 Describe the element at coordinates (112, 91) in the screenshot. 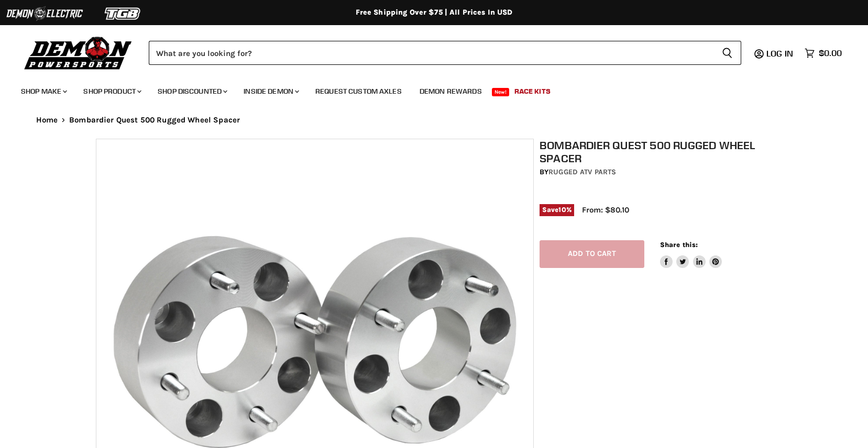

I see `a: Shop Product` at that location.